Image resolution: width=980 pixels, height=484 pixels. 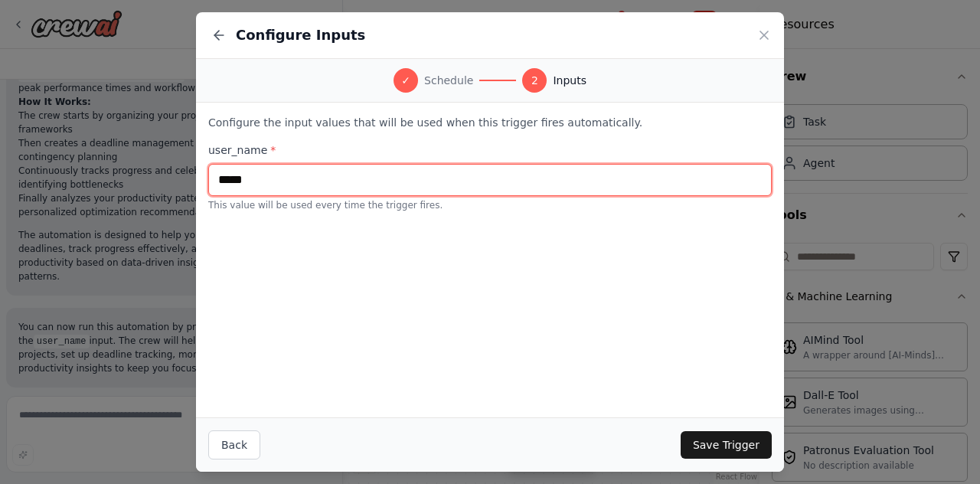 I want to click on h2: Configure Inputs, so click(x=300, y=36).